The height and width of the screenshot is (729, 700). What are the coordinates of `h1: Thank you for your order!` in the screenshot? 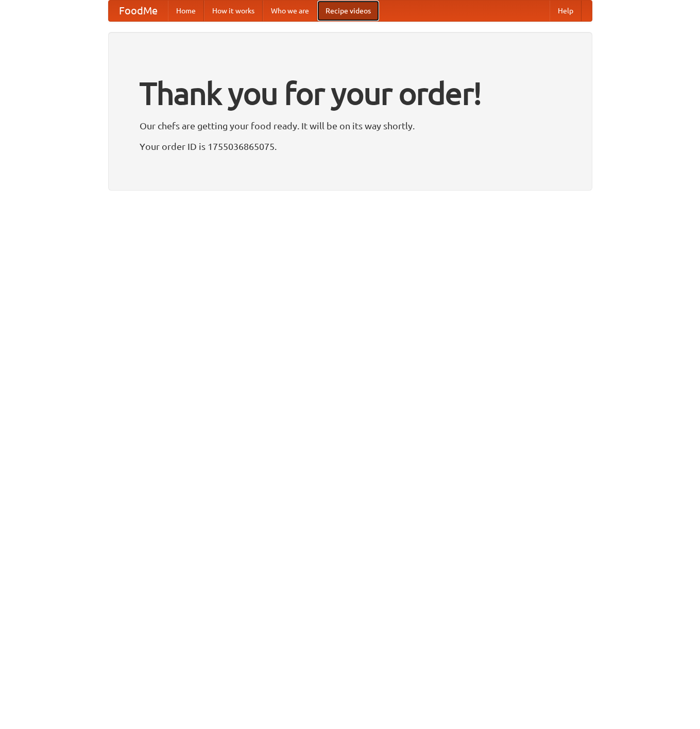 It's located at (351, 94).